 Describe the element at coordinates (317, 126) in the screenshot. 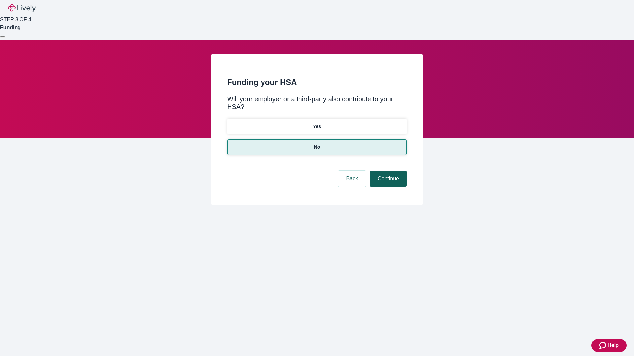

I see `button: Yes` at that location.